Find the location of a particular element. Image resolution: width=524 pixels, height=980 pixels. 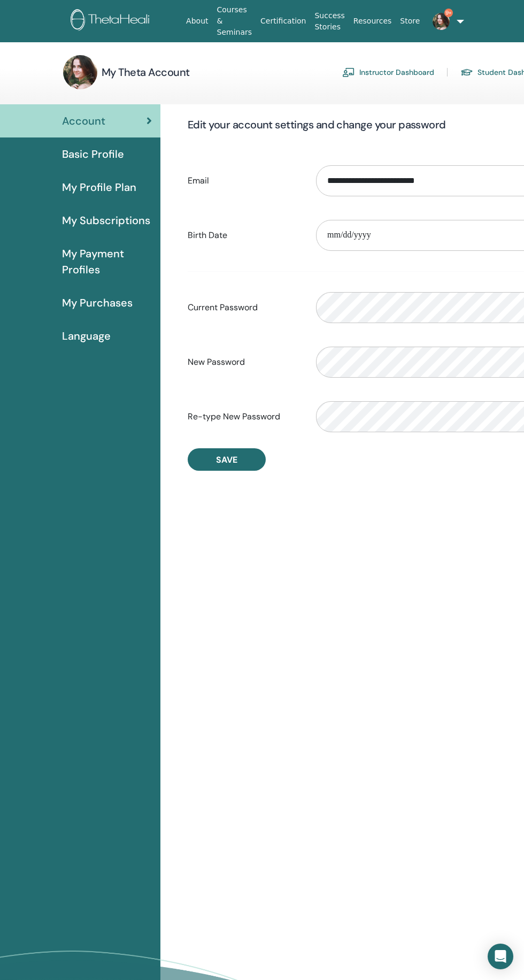

a: About is located at coordinates (197, 21).